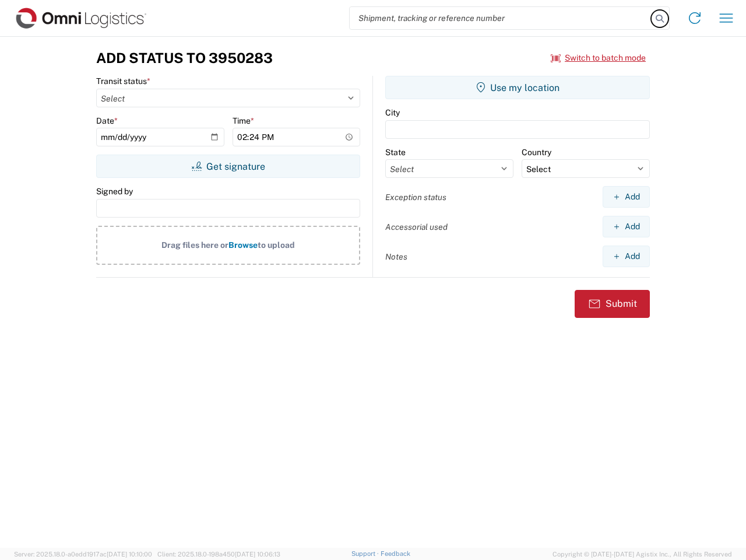  What do you see at coordinates (123, 81) in the screenshot?
I see `label: Transit status` at bounding box center [123, 81].